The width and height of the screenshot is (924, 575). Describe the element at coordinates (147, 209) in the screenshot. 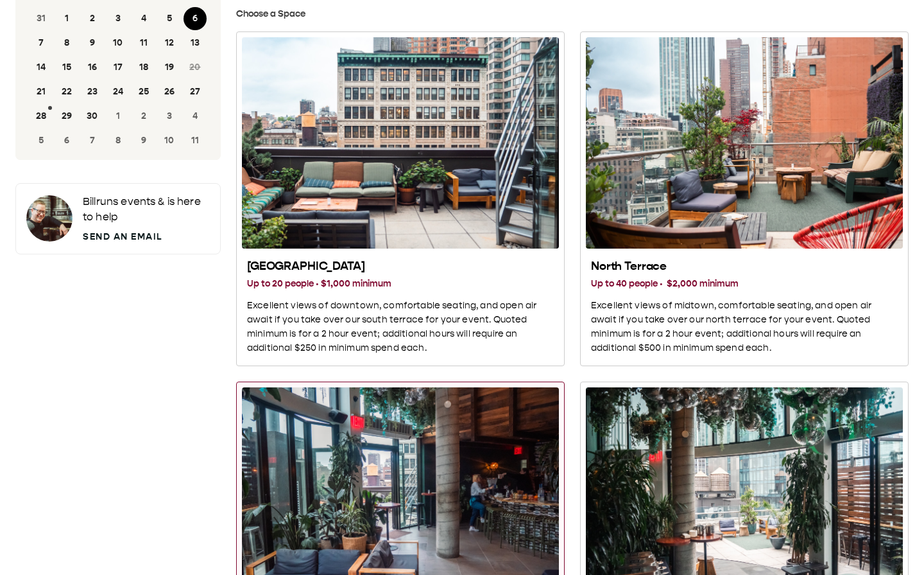

I see `p: Bill runs events & is here to help` at that location.